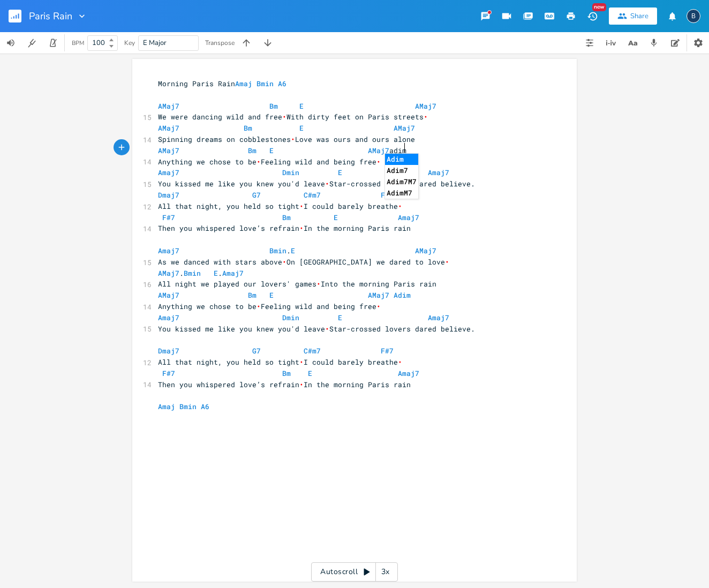 The image size is (709, 588). Describe the element at coordinates (51, 16) in the screenshot. I see `span: Paris Rain` at that location.